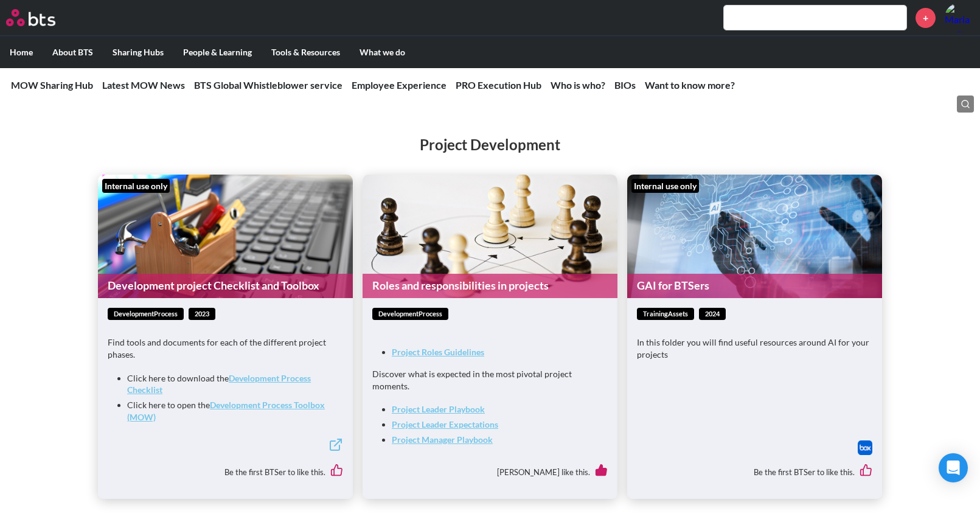 The image size is (980, 525). I want to click on li: Click here to open the, so click(230, 410).